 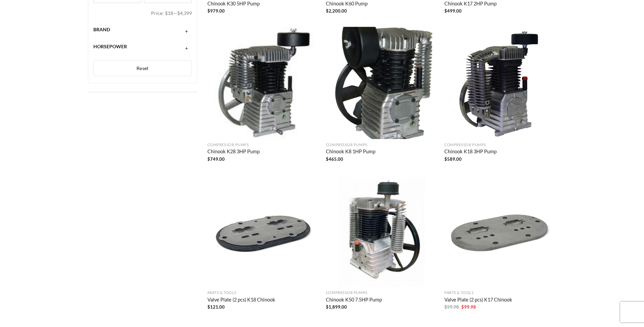 I want to click on img: Chinook K8 1HP Pump, so click(x=382, y=83).